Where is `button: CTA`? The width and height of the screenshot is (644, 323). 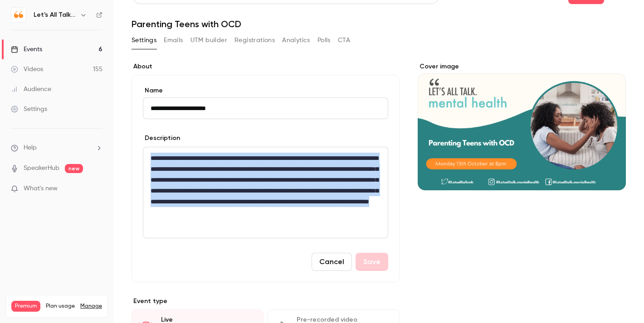
button: CTA is located at coordinates (344, 40).